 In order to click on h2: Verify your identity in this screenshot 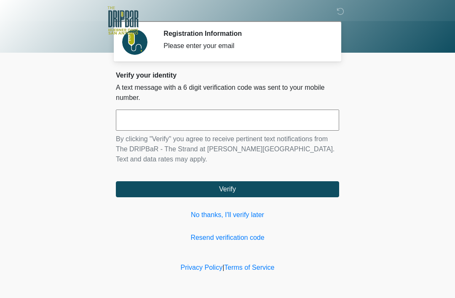, I will do `click(227, 75)`.